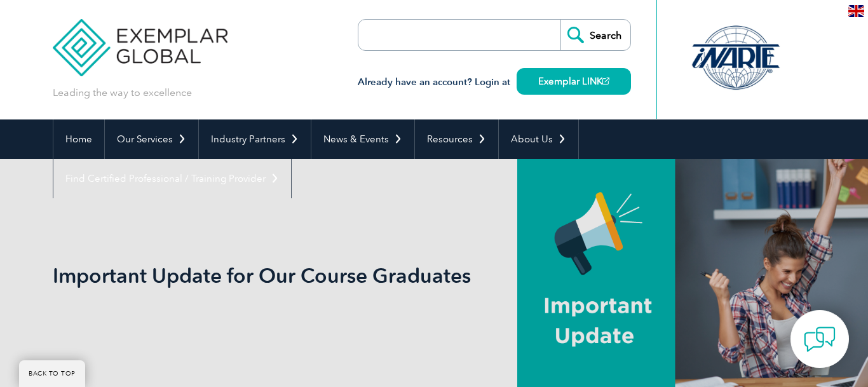  Describe the element at coordinates (595, 35) in the screenshot. I see `input: Search` at that location.